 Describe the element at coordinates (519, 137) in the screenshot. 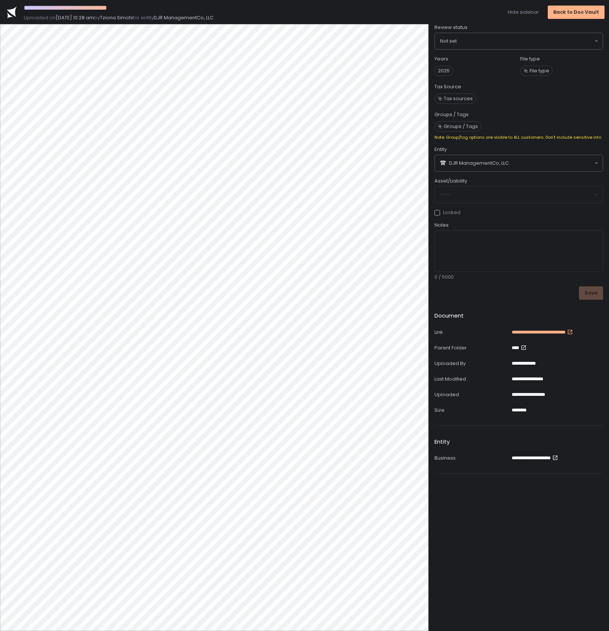

I see `div: Note: Group/tag options are visible to ALL customers. Don't include sensitive info` at that location.